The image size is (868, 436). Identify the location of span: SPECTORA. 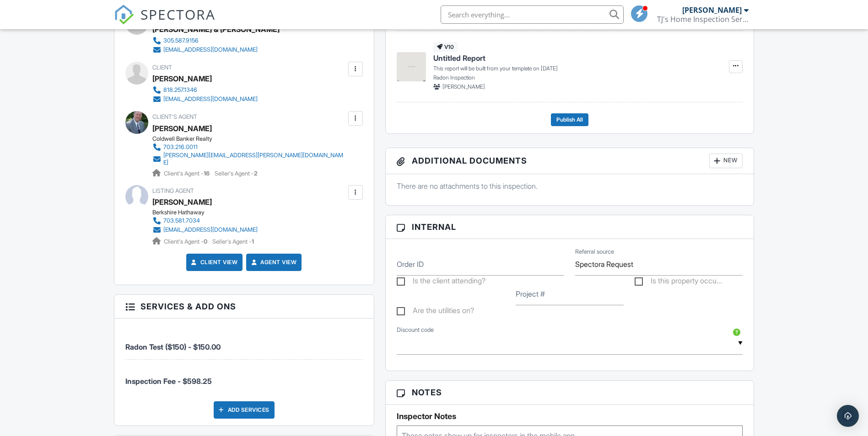
(178, 14).